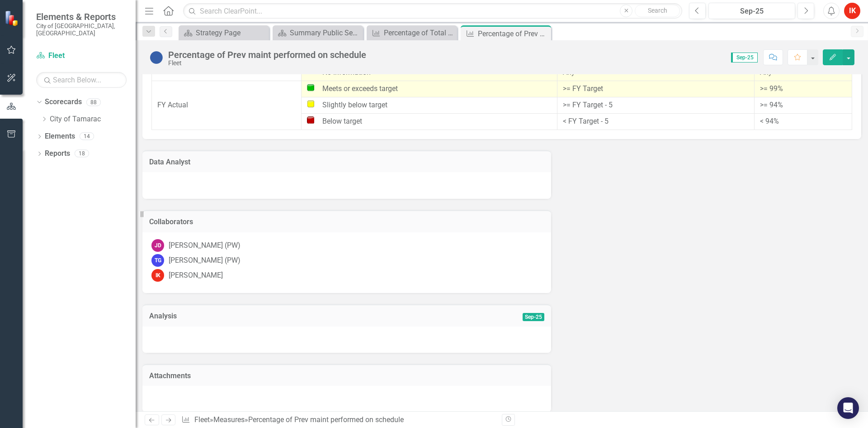 The width and height of the screenshot is (868, 428). I want to click on div: Meets or exceeds target, so click(429, 89).